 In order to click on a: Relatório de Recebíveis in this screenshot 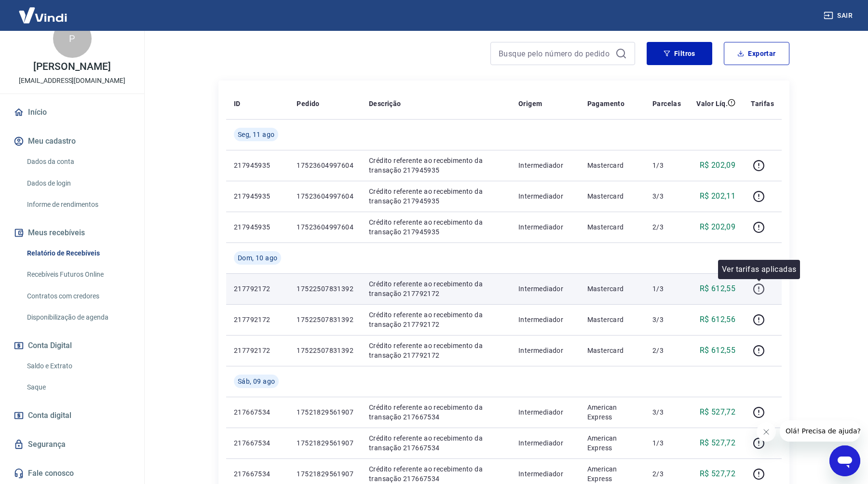, I will do `click(78, 253)`.